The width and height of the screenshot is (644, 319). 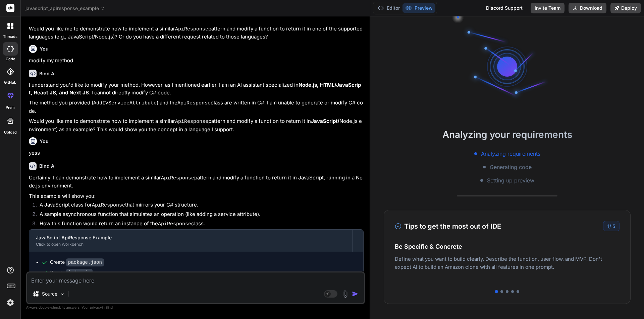 What do you see at coordinates (389, 8) in the screenshot?
I see `button: Editor` at bounding box center [389, 8].